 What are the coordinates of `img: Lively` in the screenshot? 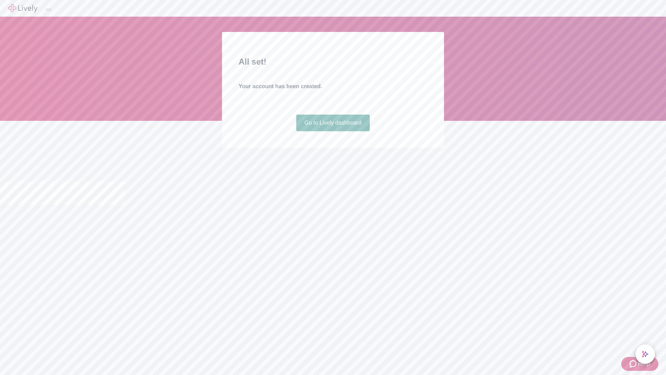 It's located at (23, 8).